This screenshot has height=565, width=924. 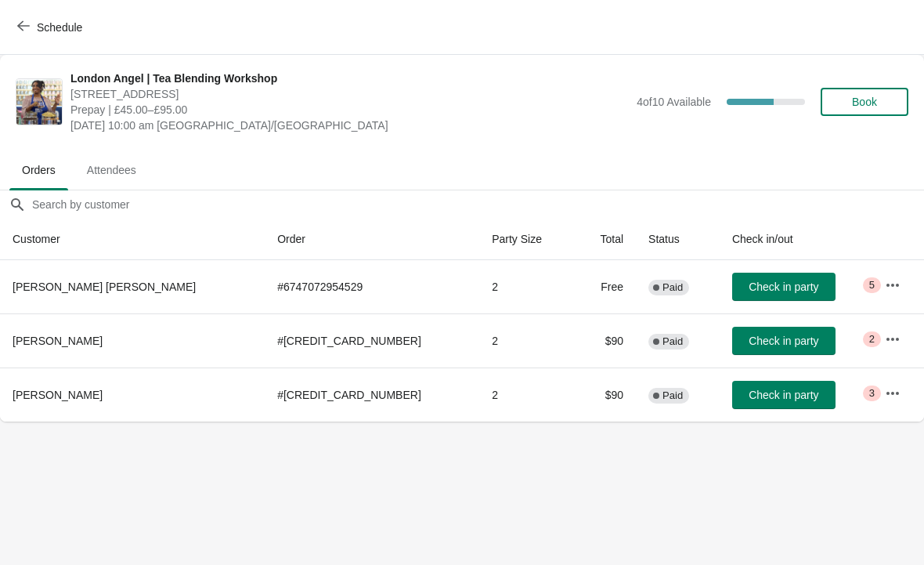 What do you see at coordinates (39, 101) in the screenshot?
I see `img: London Angel | Tea Blending Workshop` at bounding box center [39, 101].